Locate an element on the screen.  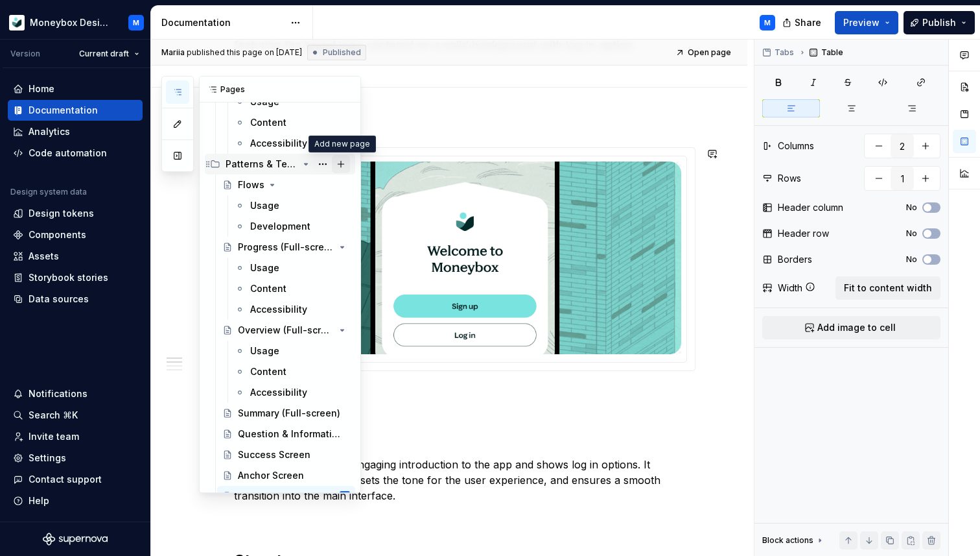
div: Analytics is located at coordinates (49, 132).